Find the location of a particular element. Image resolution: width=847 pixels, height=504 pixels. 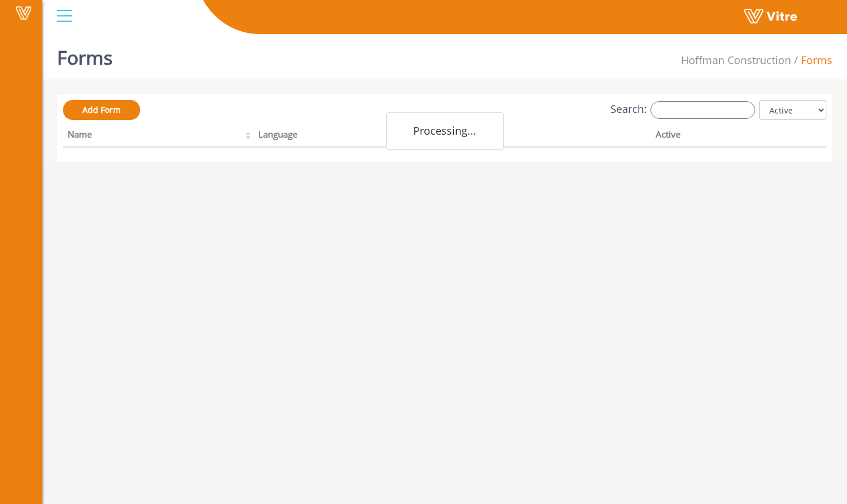

div: Processing... is located at coordinates (445, 131).